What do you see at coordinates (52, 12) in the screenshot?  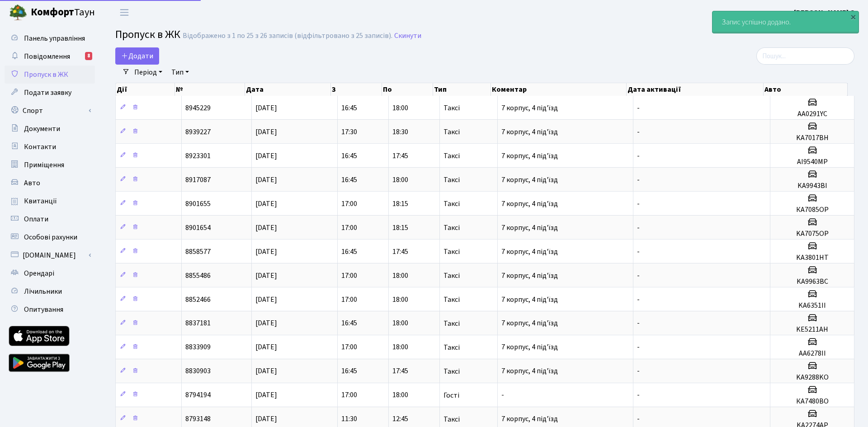 I see `b: Комфорт` at bounding box center [52, 12].